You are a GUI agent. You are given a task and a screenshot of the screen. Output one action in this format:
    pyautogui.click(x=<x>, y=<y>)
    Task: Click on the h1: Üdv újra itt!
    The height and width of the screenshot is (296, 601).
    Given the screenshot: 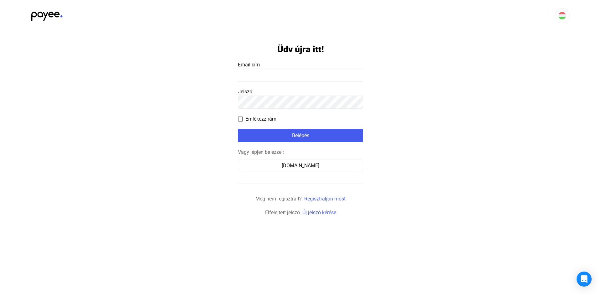 What is the action you would take?
    pyautogui.click(x=301, y=49)
    